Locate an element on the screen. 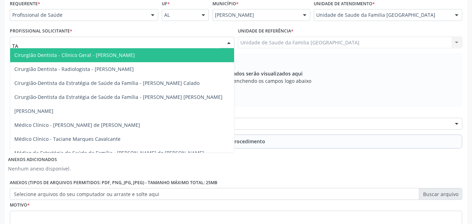 The width and height of the screenshot is (472, 224). span: Adicionar Procedimento is located at coordinates (236, 141).